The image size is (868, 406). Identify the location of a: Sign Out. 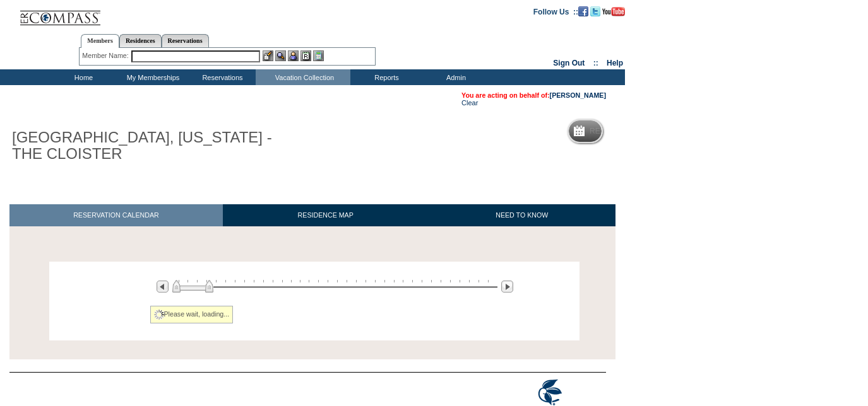
(569, 63).